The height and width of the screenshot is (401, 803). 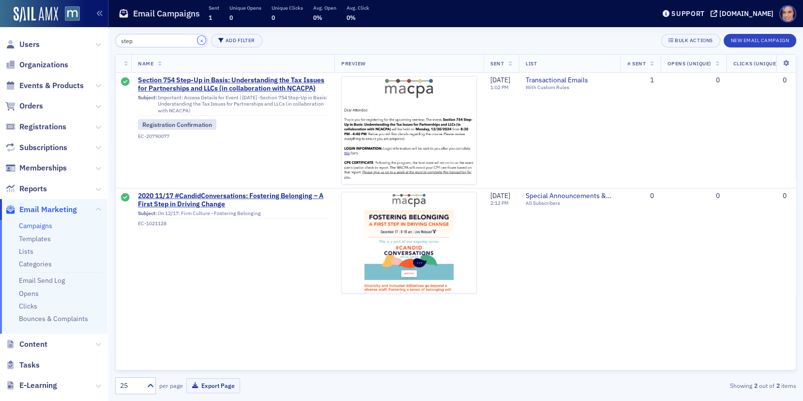 What do you see at coordinates (233, 84) in the screenshot?
I see `a: Section 754 Step-Up in Basis: Understanding the Tax Issues for Partnerships and LLCs (in collabor...` at bounding box center [233, 84].